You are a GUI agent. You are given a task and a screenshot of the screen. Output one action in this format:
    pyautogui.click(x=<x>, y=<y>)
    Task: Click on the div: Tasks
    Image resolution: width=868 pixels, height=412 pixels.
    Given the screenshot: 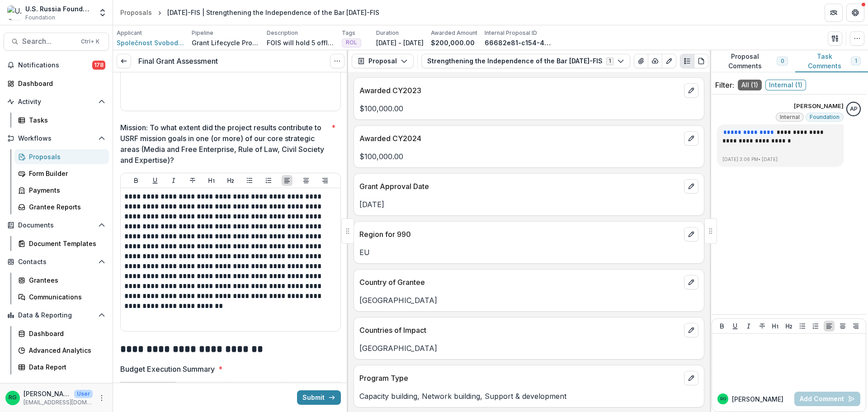 What is the action you would take?
    pyautogui.click(x=65, y=120)
    